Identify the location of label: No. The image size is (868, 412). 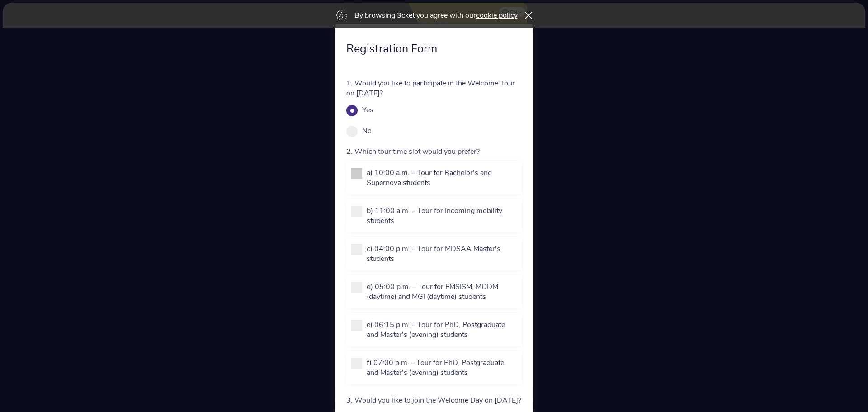
(367, 131).